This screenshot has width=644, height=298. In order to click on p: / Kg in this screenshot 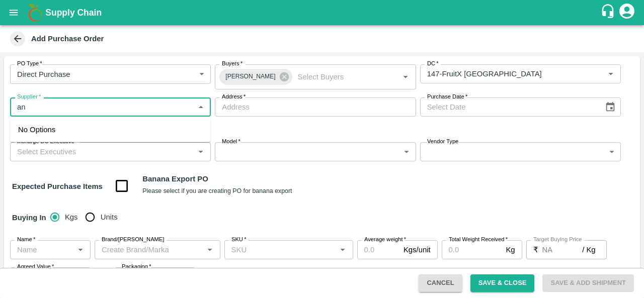, I will do `click(589, 250)`.